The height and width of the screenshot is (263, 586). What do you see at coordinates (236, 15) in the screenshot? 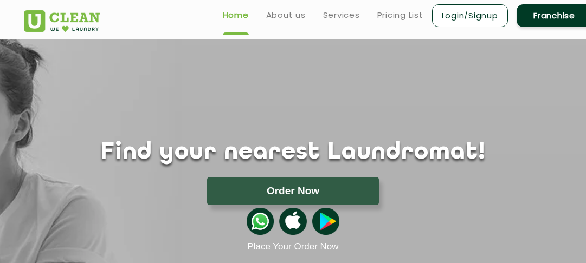
I see `a: Home` at bounding box center [236, 15].